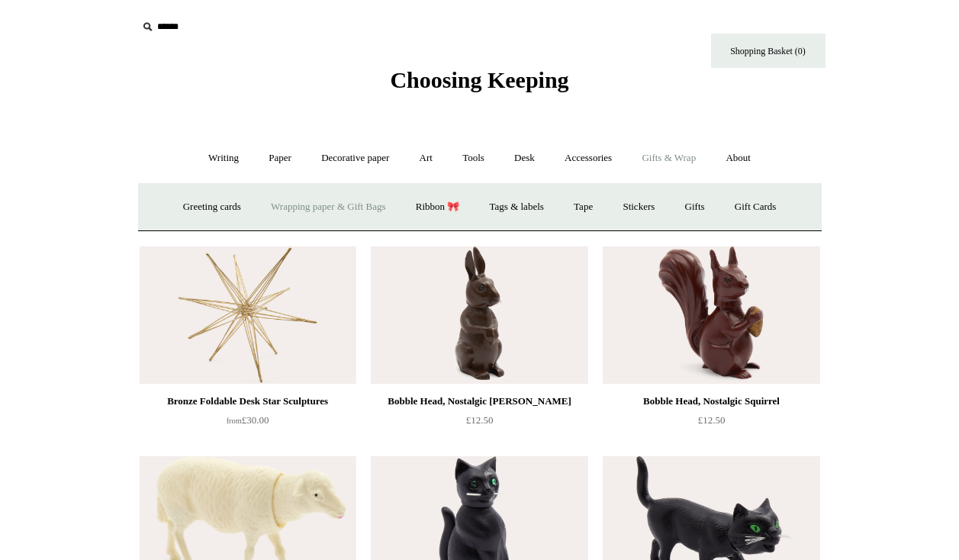 Image resolution: width=959 pixels, height=560 pixels. What do you see at coordinates (583, 206) in the screenshot?
I see `a: Tape` at bounding box center [583, 206].